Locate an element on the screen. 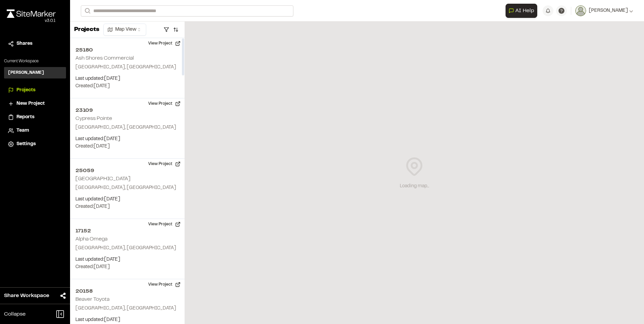 Image resolution: width=644 pixels, height=324 pixels. h2: Alpha Omega is located at coordinates (91, 239).